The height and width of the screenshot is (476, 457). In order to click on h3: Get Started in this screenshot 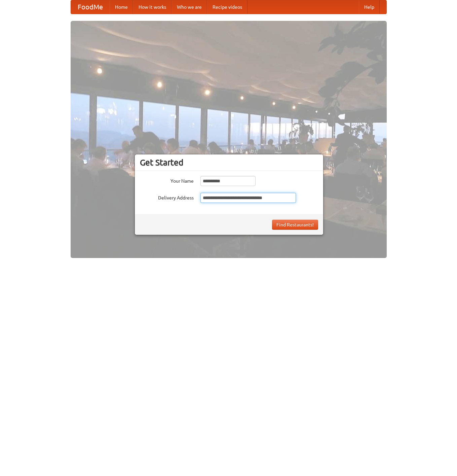, I will do `click(229, 162)`.